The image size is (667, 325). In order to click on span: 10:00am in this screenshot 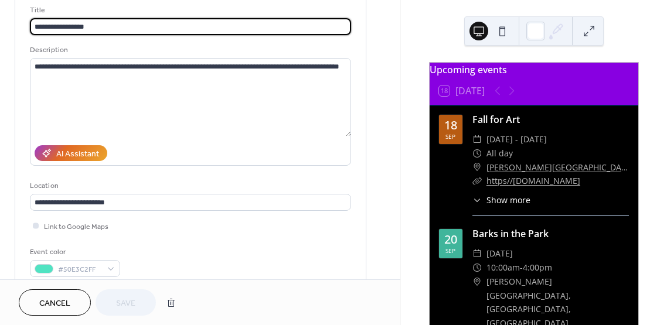, I will do `click(503, 268)`.